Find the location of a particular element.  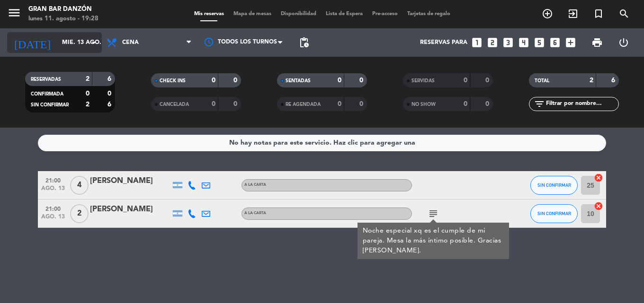

i: add_circle_outline is located at coordinates (547, 14).